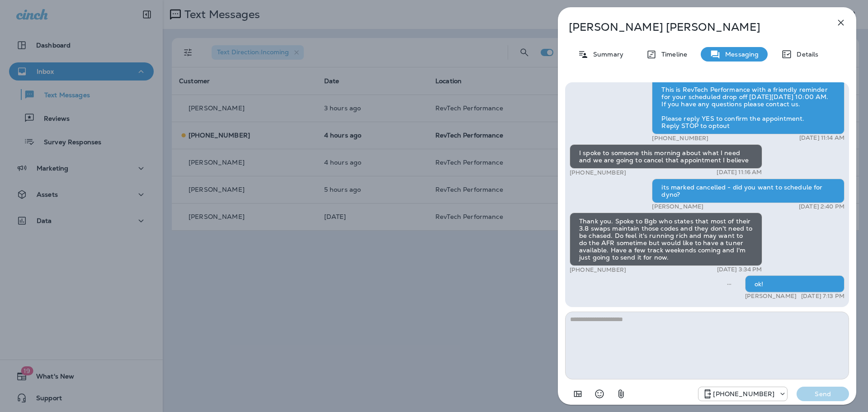 This screenshot has height=412, width=868. What do you see at coordinates (672, 54) in the screenshot?
I see `p: Timeline` at bounding box center [672, 54].